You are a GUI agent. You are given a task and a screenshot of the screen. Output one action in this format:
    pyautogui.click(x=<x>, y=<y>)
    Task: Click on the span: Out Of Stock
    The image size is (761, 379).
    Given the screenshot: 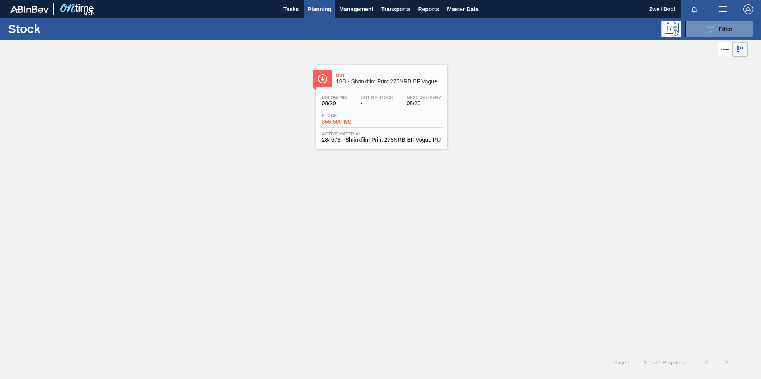 What is the action you would take?
    pyautogui.click(x=377, y=97)
    